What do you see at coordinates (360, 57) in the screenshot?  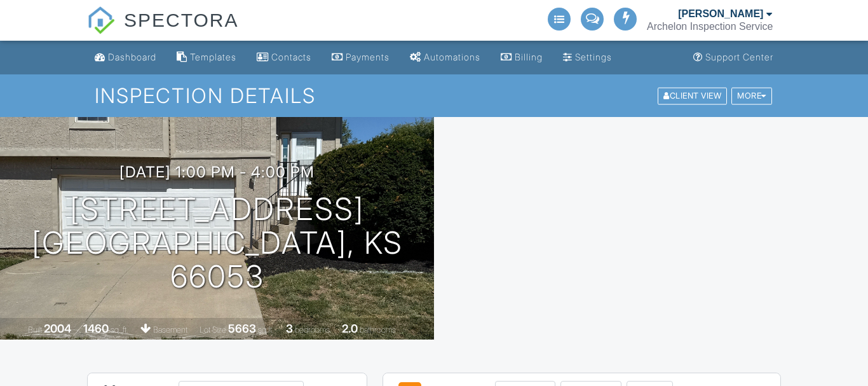 I see `a: Payments` at bounding box center [360, 57].